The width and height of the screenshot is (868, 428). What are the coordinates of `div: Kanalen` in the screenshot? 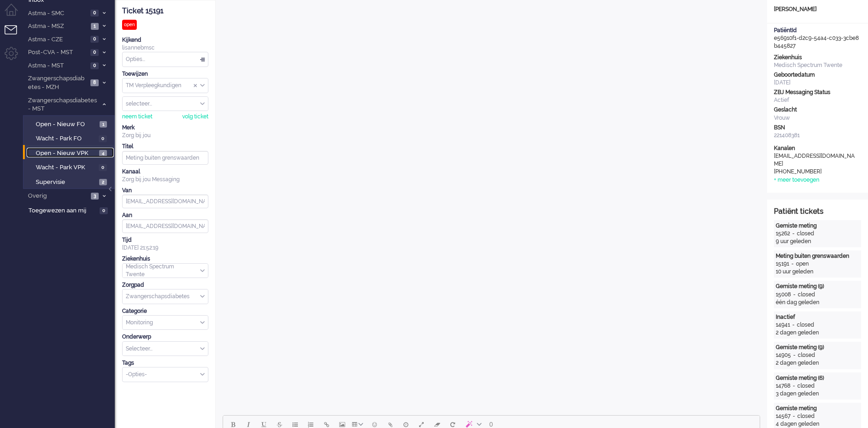 It's located at (817, 148).